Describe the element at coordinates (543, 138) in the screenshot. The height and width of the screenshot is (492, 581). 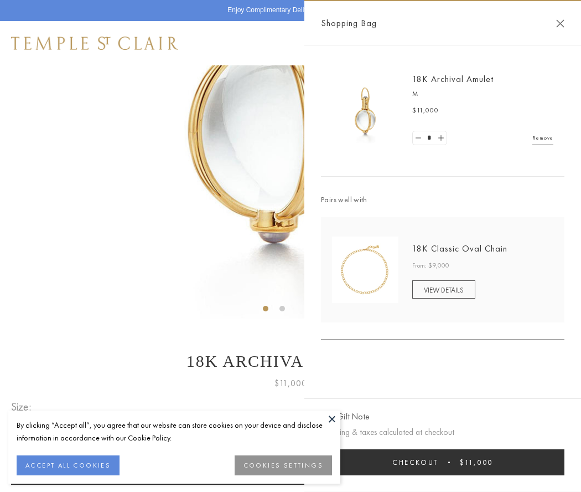
I see `a: Remove` at that location.